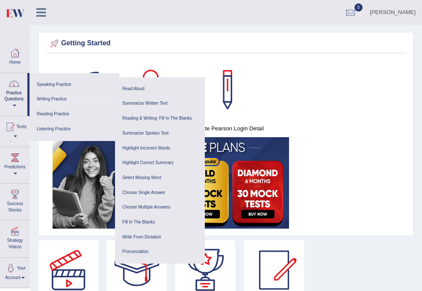 The width and height of the screenshot is (422, 291). What do you see at coordinates (359, 7) in the screenshot?
I see `span: 0` at bounding box center [359, 7].